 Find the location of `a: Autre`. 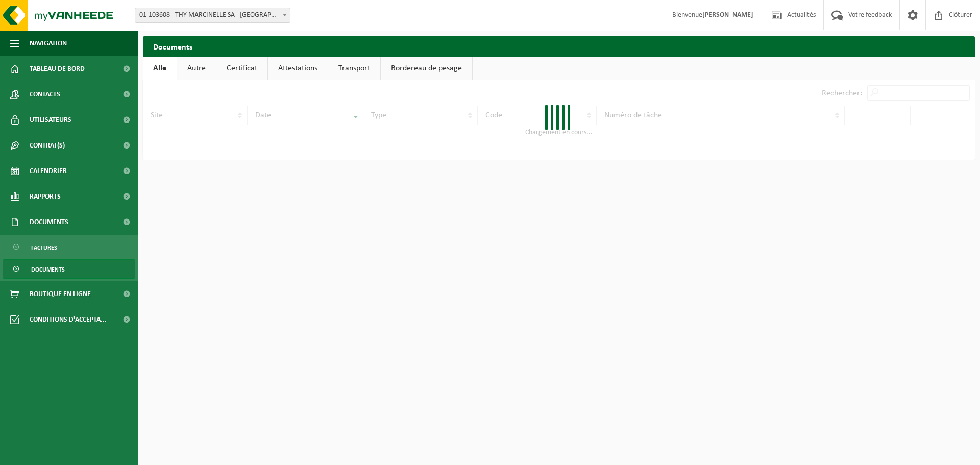

a: Autre is located at coordinates (197, 68).